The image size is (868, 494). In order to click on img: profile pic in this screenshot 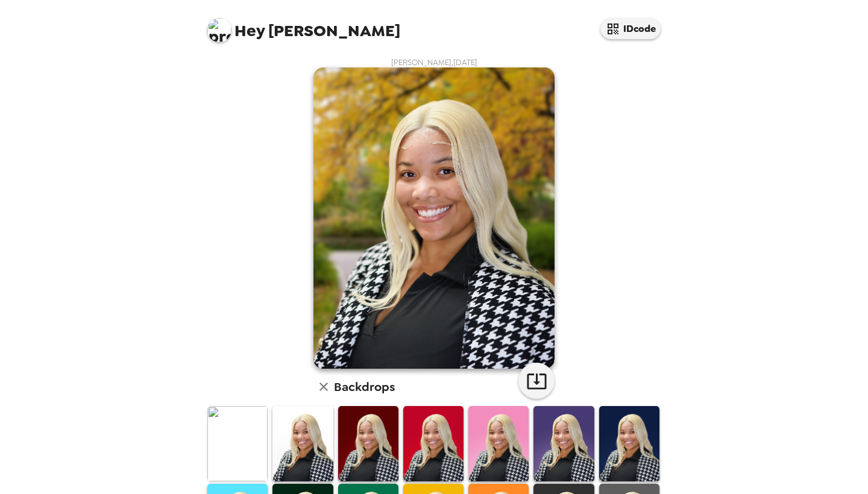, I will do `click(219, 30)`.